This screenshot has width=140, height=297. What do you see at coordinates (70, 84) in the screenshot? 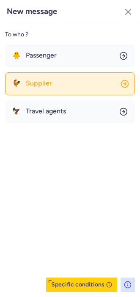
I see `button: 🐓Supplier` at bounding box center [70, 84].